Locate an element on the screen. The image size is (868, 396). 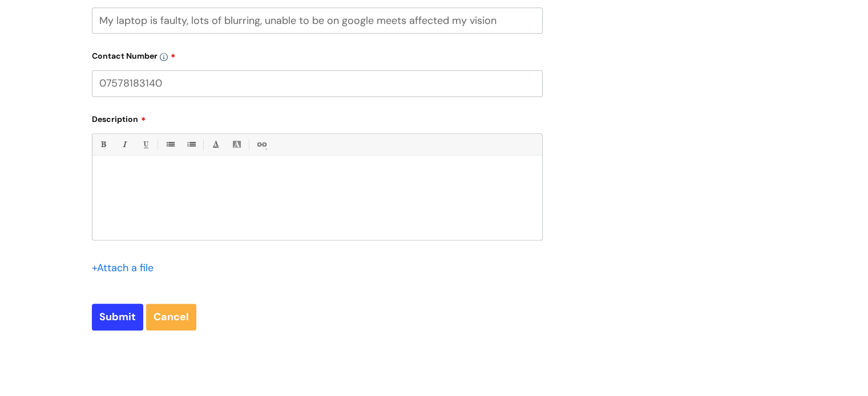
a: Bold (Ctrl-B) is located at coordinates (103, 144).